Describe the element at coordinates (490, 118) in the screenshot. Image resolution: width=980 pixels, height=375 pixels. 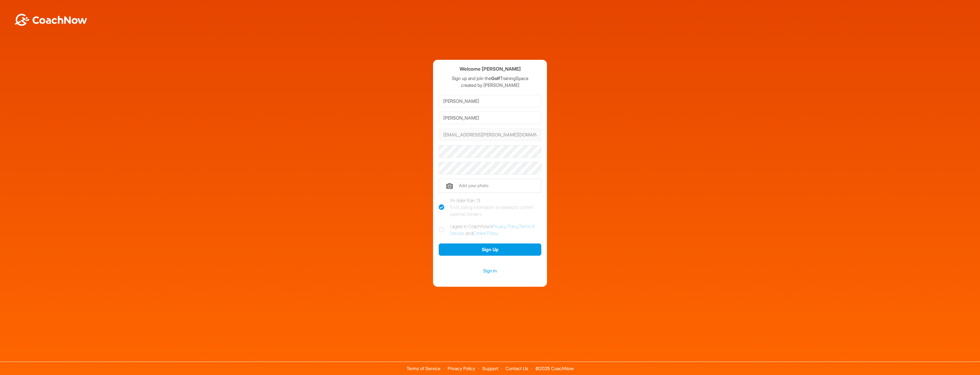
I see `input: Last Name` at that location.